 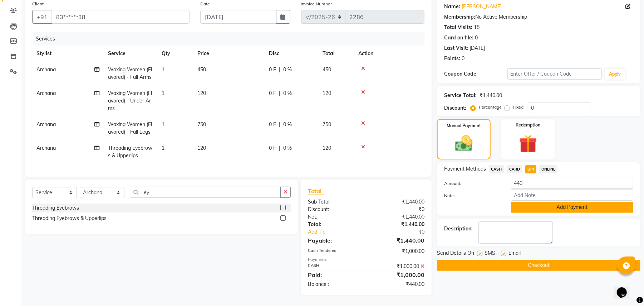 I want to click on span: Waxing Women (Flavored) - Full Arms, so click(x=130, y=73).